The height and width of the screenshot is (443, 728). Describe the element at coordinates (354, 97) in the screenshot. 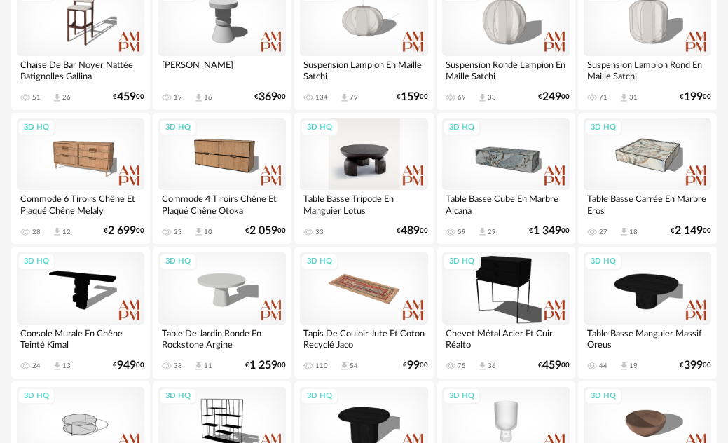

I see `div: 79` at that location.